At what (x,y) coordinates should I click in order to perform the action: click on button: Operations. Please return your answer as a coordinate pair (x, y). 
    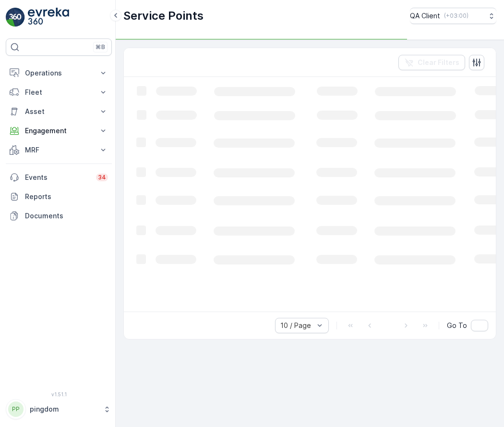
    Looking at the image, I should click on (59, 73).